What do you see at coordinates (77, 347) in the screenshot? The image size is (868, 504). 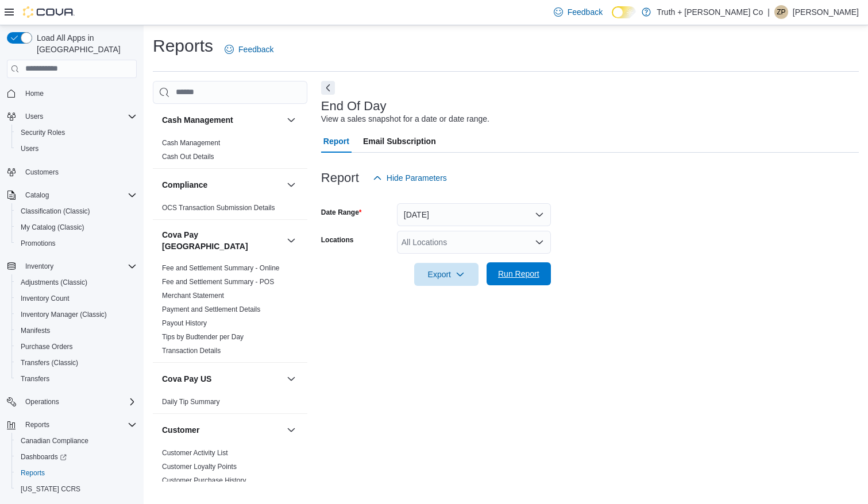 I see `button: Purchase Orders` at bounding box center [77, 347].